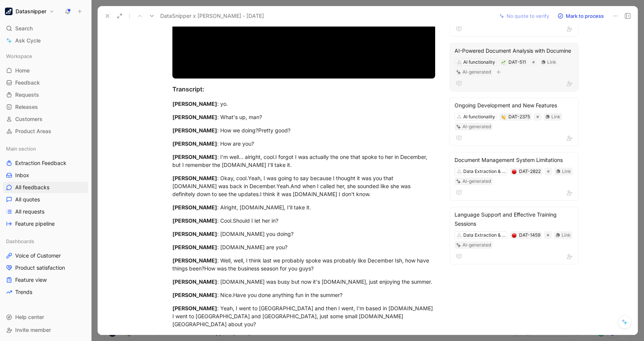  What do you see at coordinates (40, 268) in the screenshot?
I see `span: Product satisfaction` at bounding box center [40, 268].